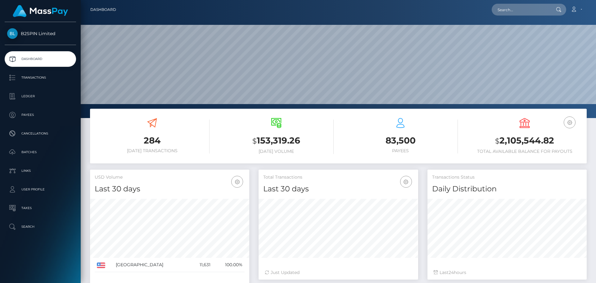  I want to click on p: Transactions, so click(40, 78).